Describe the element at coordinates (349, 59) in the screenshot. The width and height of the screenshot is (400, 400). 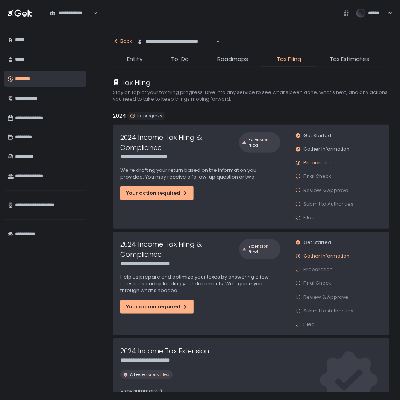
I see `span: Tax Estimates` at that location.